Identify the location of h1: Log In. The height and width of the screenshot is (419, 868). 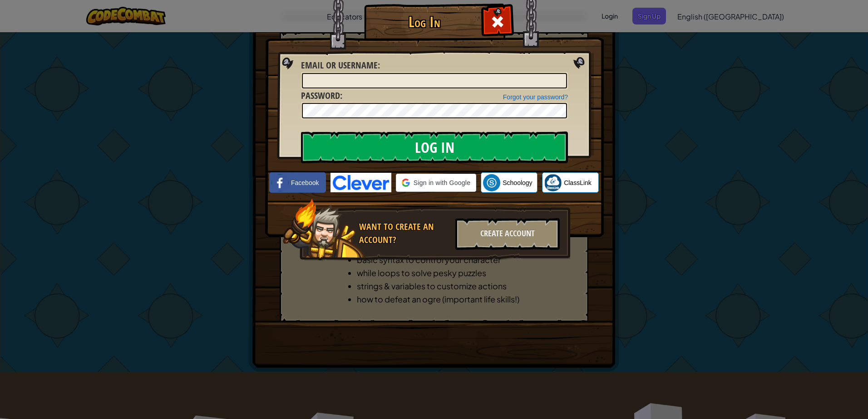
(424, 22).